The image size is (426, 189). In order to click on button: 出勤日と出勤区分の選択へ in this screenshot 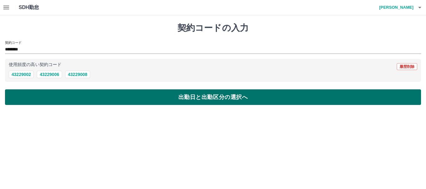, I will do `click(213, 97)`.